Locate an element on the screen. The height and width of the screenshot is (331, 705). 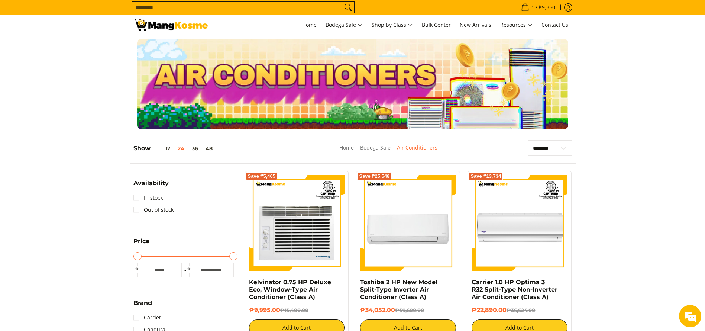
span: Price is located at coordinates (141, 241).